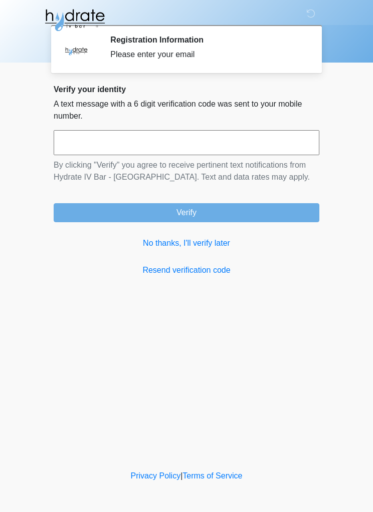 The width and height of the screenshot is (373, 512). Describe the element at coordinates (186, 271) in the screenshot. I see `a: Resend verification code` at that location.